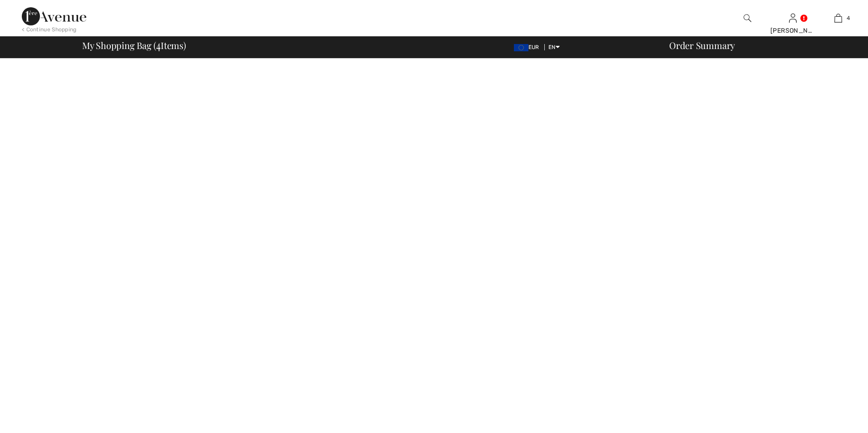 The image size is (868, 433). I want to click on div: < Continue Shopping, so click(49, 29).